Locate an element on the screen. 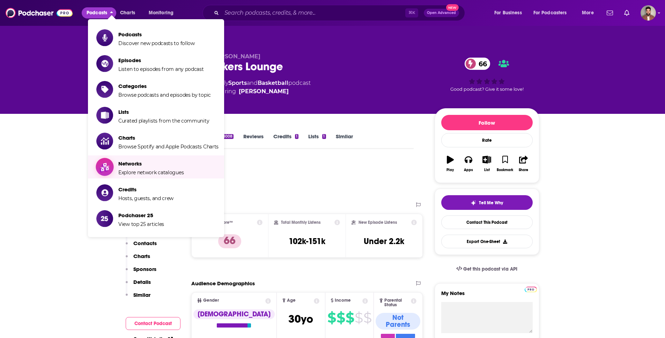 This screenshot has height=338, width=665. span: Listen to episodes from any podcast is located at coordinates (161, 69).